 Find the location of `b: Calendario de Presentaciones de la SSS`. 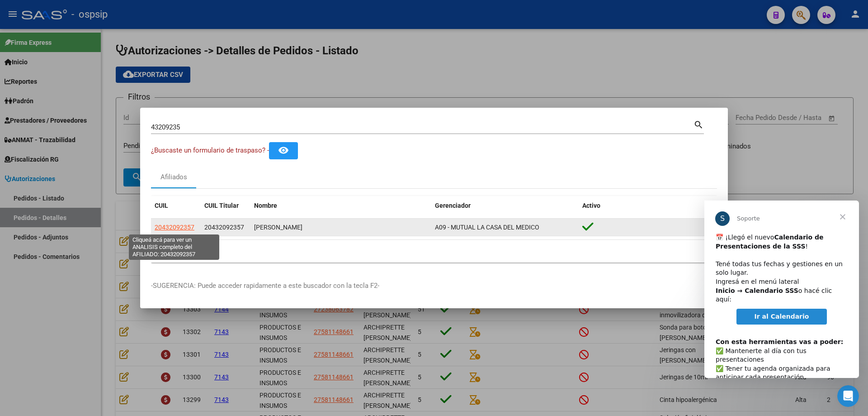

b: Calendario de Presentaciones de la SSS is located at coordinates (65, 41).